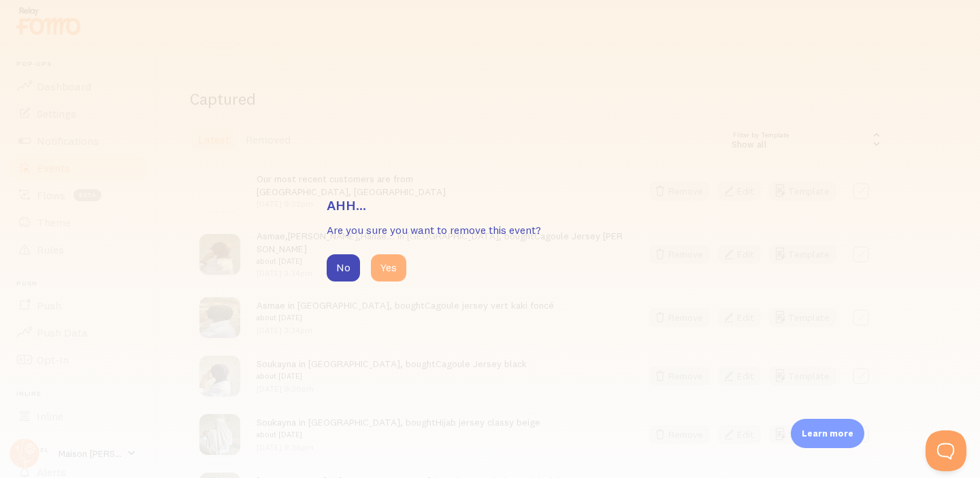  I want to click on div: Learn more, so click(827, 433).